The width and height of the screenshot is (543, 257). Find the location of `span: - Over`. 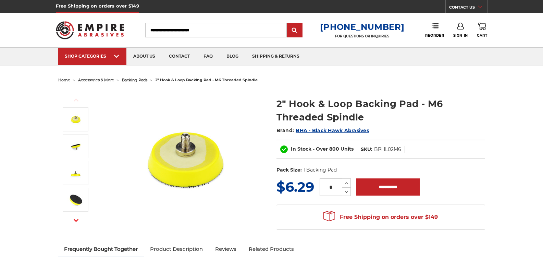

span: - Over is located at coordinates (320, 149).